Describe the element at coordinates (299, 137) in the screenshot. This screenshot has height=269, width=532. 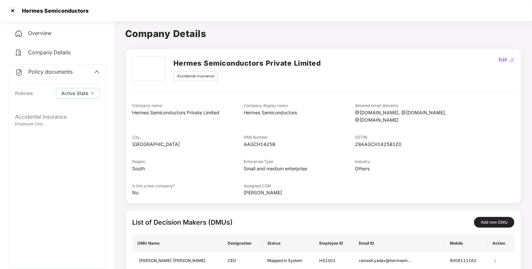
I see `div: PAN Number` at that location.